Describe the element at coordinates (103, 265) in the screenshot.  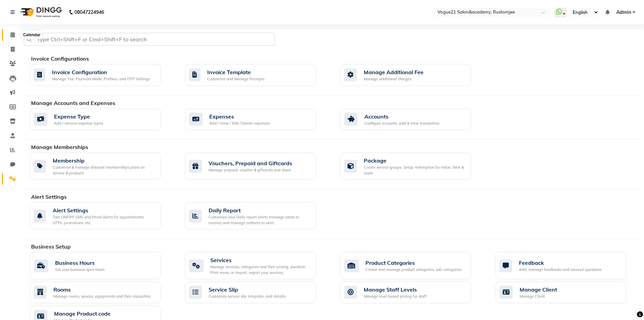
I see `a: Business HoursSet your business open hours` at that location.